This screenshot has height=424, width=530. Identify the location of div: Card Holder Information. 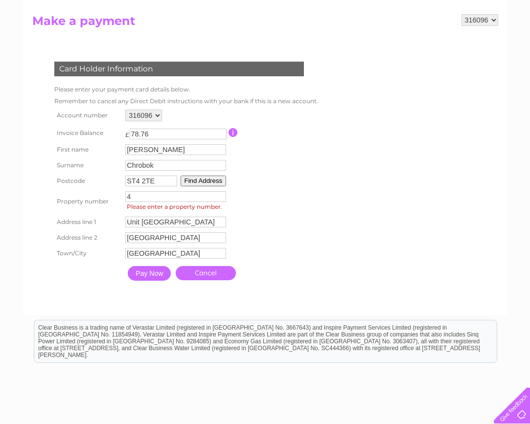
(179, 69).